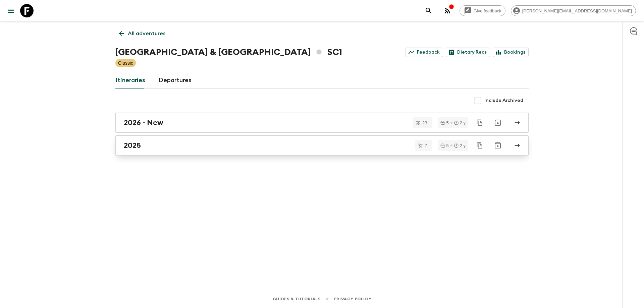 The width and height of the screenshot is (644, 308). What do you see at coordinates (425, 123) in the screenshot?
I see `span: 23` at bounding box center [425, 123].